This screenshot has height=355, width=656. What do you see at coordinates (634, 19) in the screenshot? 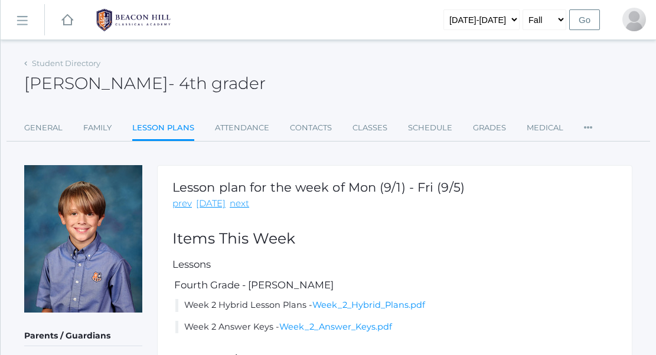
I see `div: Sarah Crosby` at bounding box center [634, 19].